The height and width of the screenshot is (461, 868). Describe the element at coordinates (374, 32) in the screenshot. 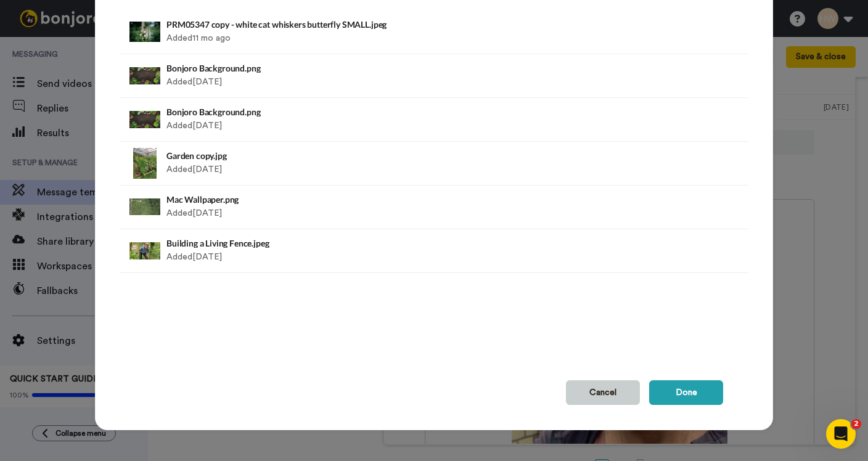

I see `div: Added 11 mo ago` at that location.